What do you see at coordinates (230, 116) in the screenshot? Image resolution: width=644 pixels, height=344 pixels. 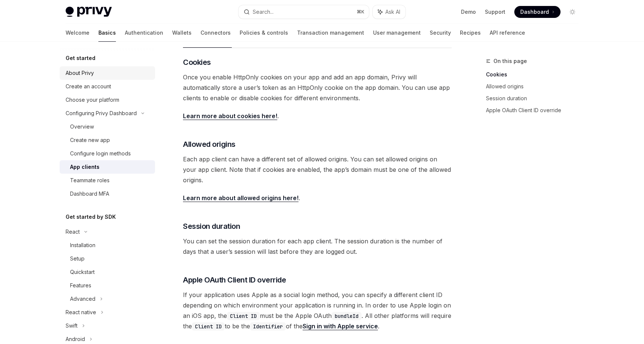 I see `a: Learn more about cookies here!` at bounding box center [230, 116].